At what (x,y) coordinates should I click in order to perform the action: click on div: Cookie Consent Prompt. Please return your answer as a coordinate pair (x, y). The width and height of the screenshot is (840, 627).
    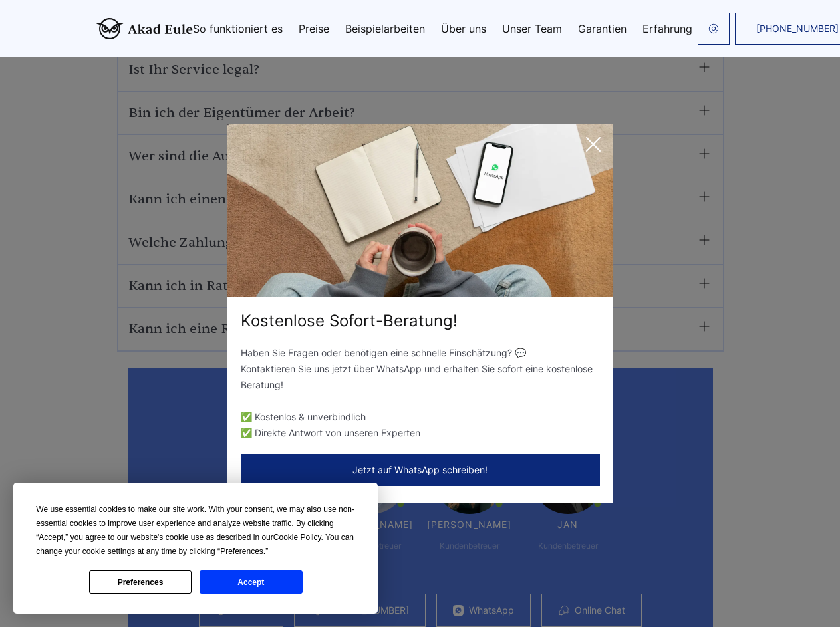
    Looking at the image, I should click on (196, 548).